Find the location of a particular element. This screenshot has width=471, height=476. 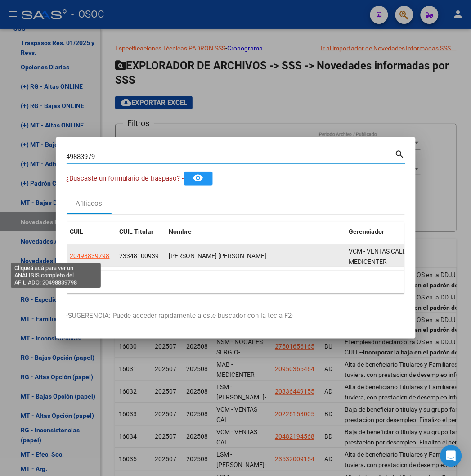

mat-icon: remove_red_eye is located at coordinates (198, 178).